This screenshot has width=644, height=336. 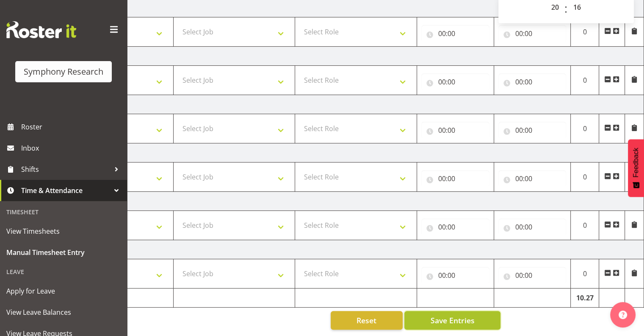 I want to click on a: View Timesheets, so click(x=64, y=231).